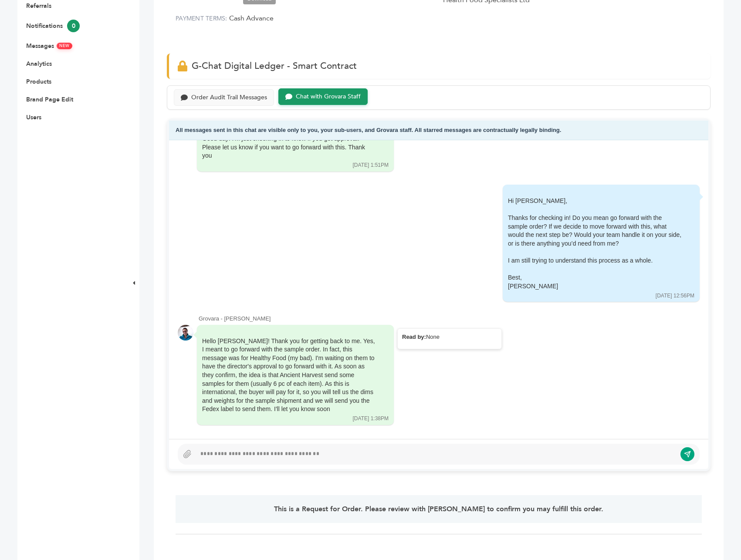 Image resolution: width=741 pixels, height=560 pixels. Describe the element at coordinates (328, 96) in the screenshot. I see `div: Chat with Grovara Staff` at that location.